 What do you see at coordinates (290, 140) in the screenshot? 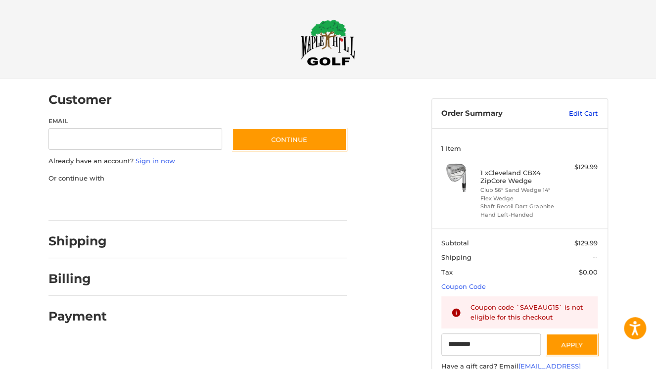
I see `button: Continue` at bounding box center [290, 140].